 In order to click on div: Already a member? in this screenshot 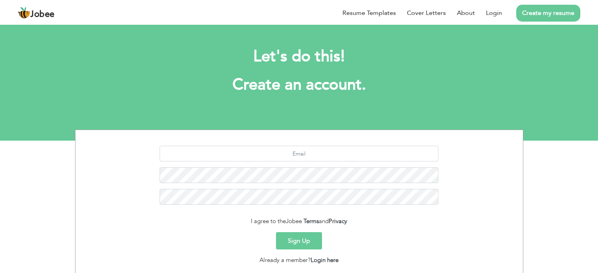, I will do `click(299, 260)`.